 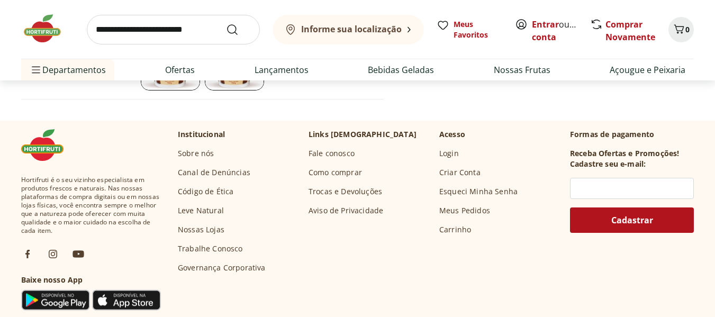 I want to click on a: Trocas e Devoluções, so click(x=345, y=191).